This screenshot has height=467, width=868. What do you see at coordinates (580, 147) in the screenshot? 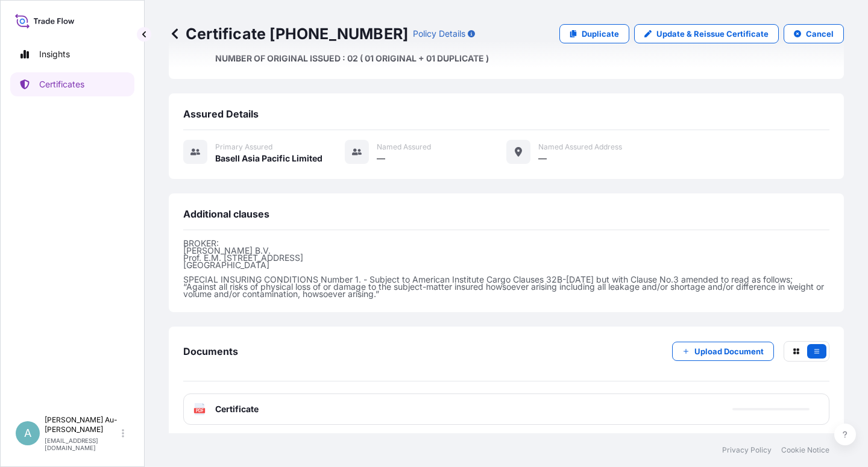
I see `span: Named Assured Address` at bounding box center [580, 147].